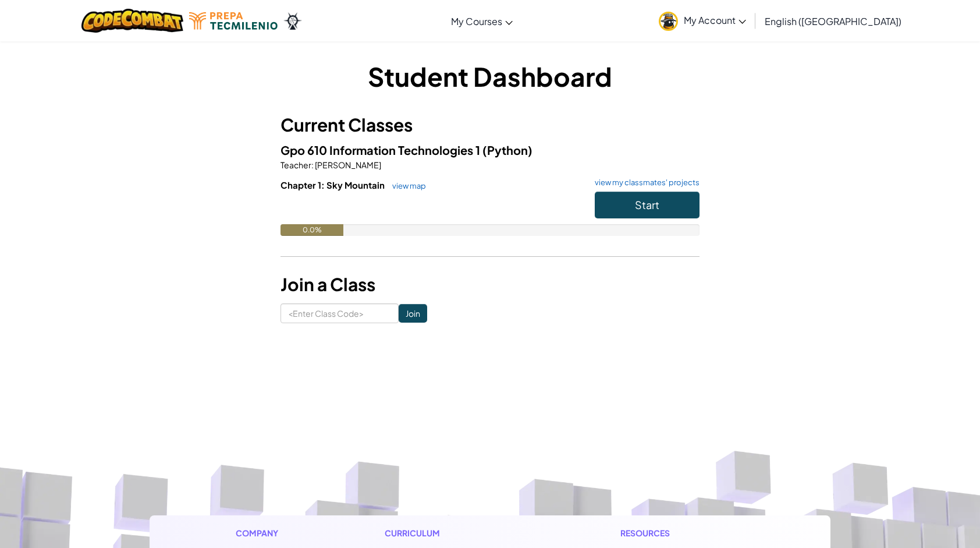 The height and width of the screenshot is (548, 980). Describe the element at coordinates (234, 21) in the screenshot. I see `img: Tecmilenio logo` at that location.